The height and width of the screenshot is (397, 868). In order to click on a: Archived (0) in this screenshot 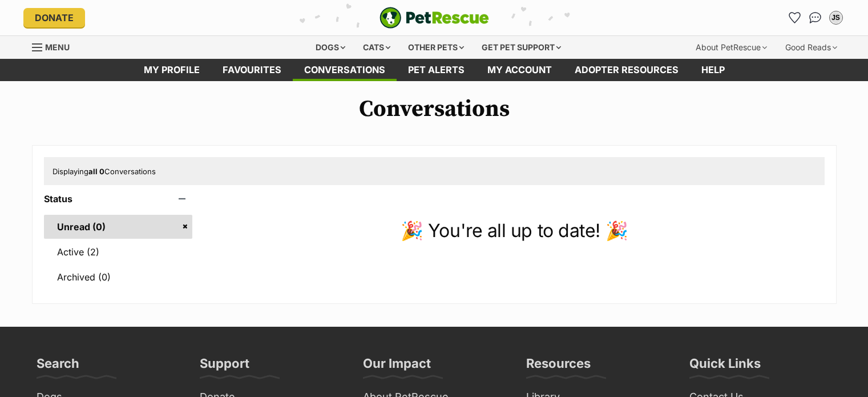, I will do `click(118, 277)`.